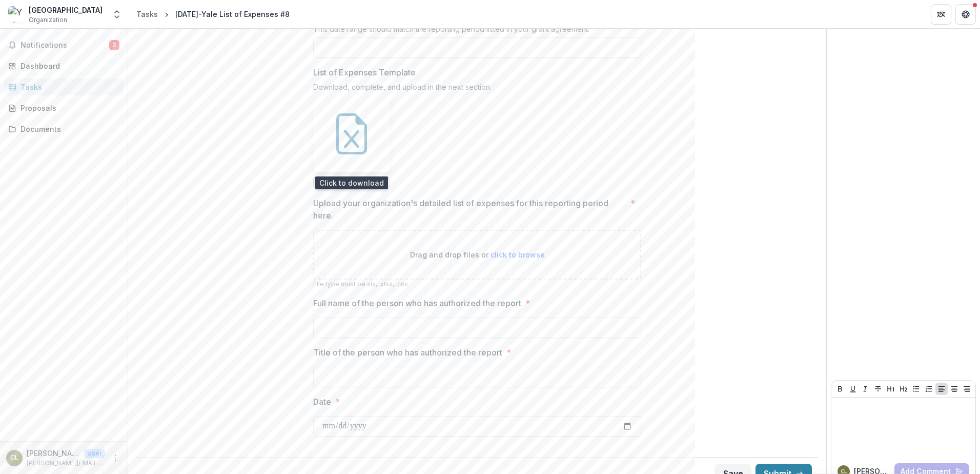  I want to click on div: Documents, so click(68, 129).